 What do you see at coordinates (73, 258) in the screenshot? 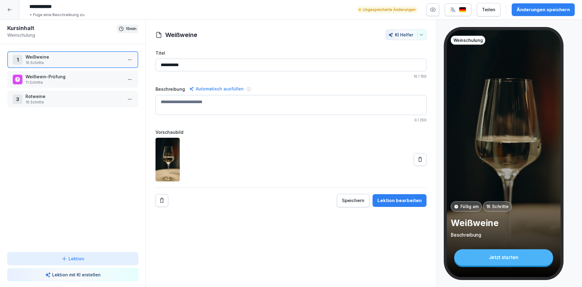
I see `button: Lektion` at bounding box center [73, 258].